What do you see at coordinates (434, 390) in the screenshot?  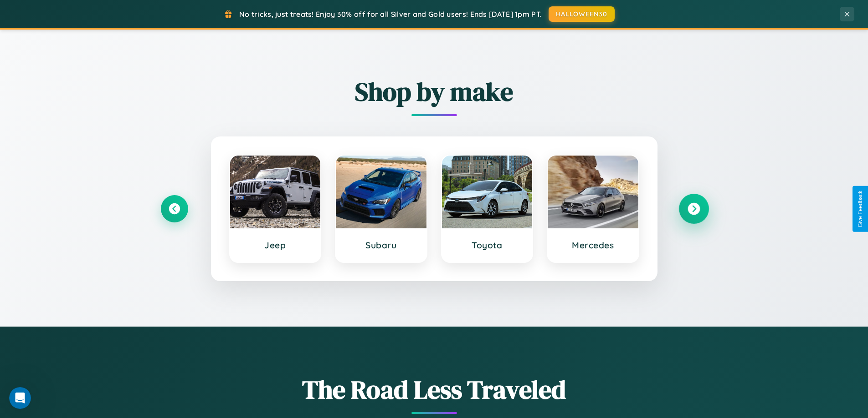 I see `h1: The Road Less Traveled` at bounding box center [434, 390].